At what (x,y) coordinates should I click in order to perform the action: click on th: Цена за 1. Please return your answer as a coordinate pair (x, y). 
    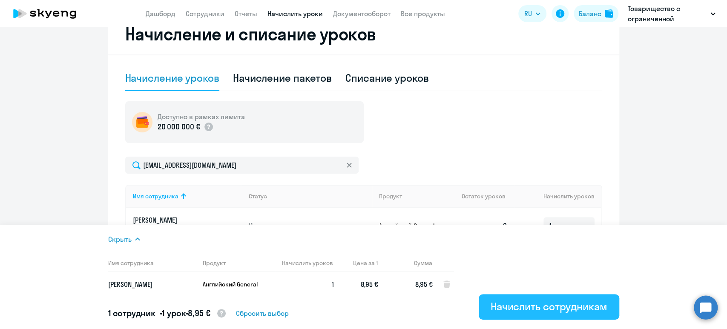
    Looking at the image, I should click on (356, 263).